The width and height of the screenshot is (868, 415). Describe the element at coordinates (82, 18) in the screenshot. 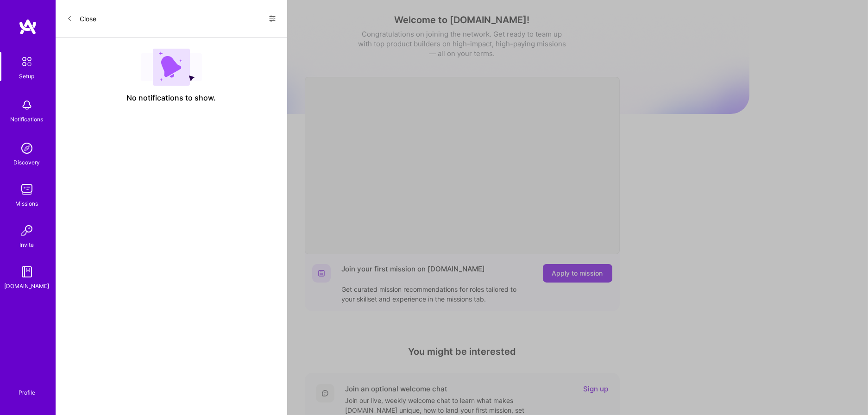

I see `button: Close` at that location.